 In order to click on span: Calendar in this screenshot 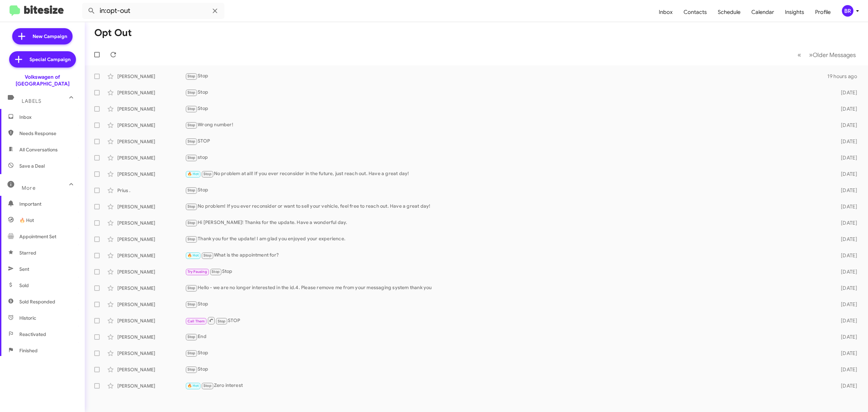, I will do `click(763, 12)`.